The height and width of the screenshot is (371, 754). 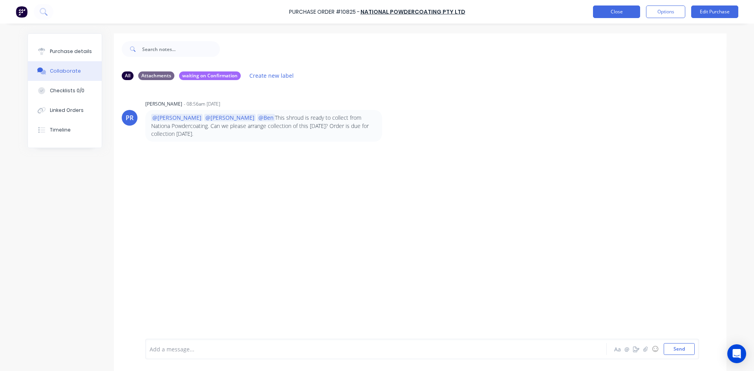 What do you see at coordinates (272, 75) in the screenshot?
I see `button: Create new label` at bounding box center [272, 75].